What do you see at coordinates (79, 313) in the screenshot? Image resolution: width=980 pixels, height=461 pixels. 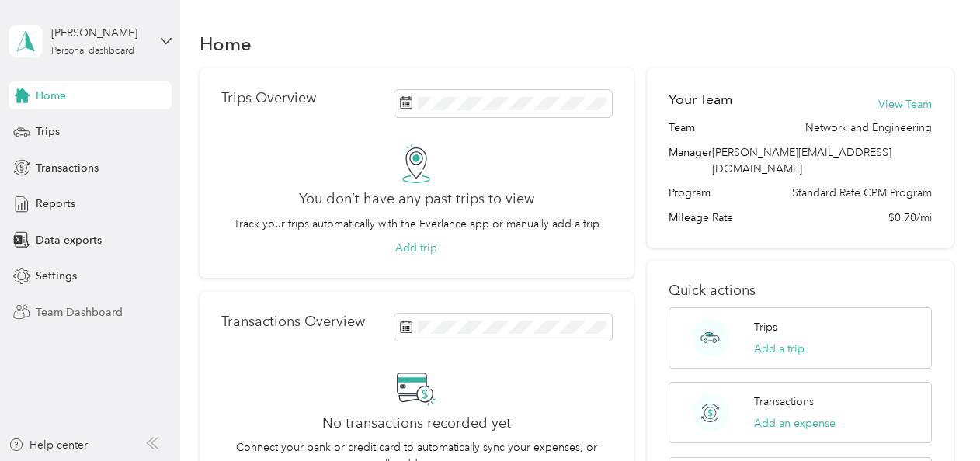 I see `span: Team Dashboard` at bounding box center [79, 313].